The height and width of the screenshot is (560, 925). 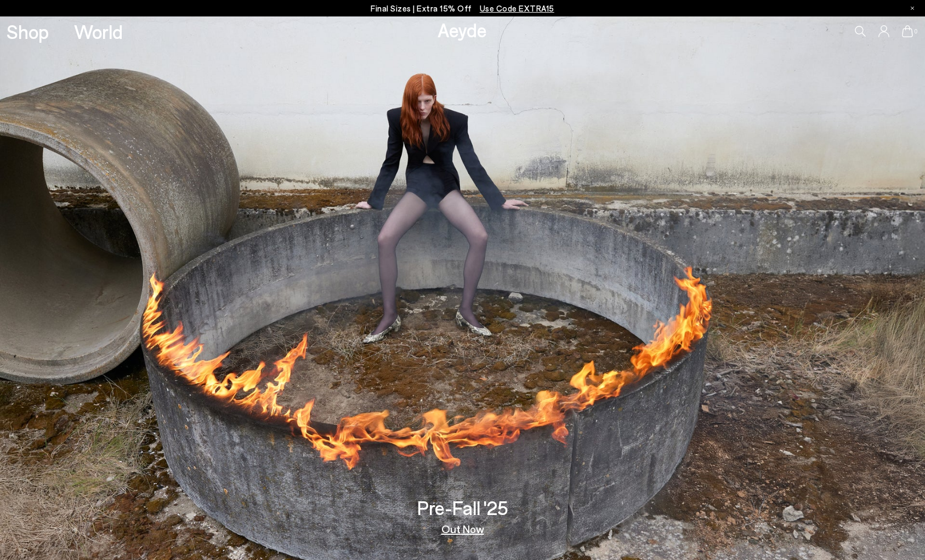 What do you see at coordinates (462, 29) in the screenshot?
I see `a: Aeyde` at bounding box center [462, 29].